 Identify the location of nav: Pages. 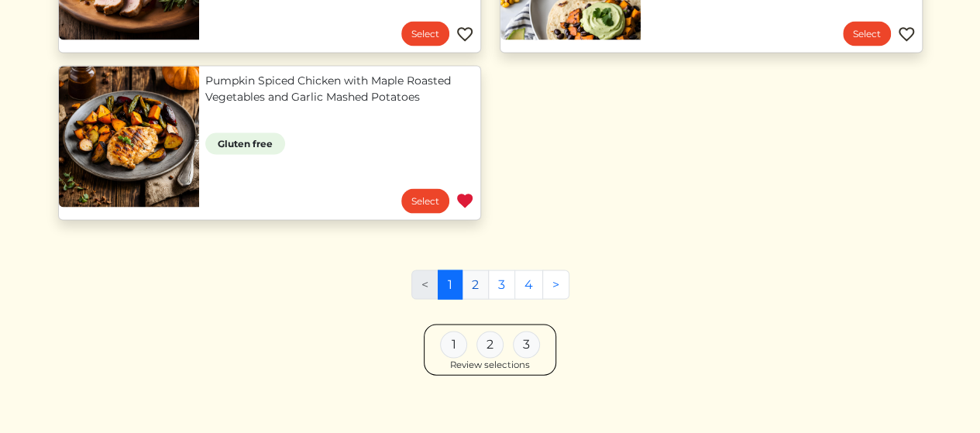
(490, 291).